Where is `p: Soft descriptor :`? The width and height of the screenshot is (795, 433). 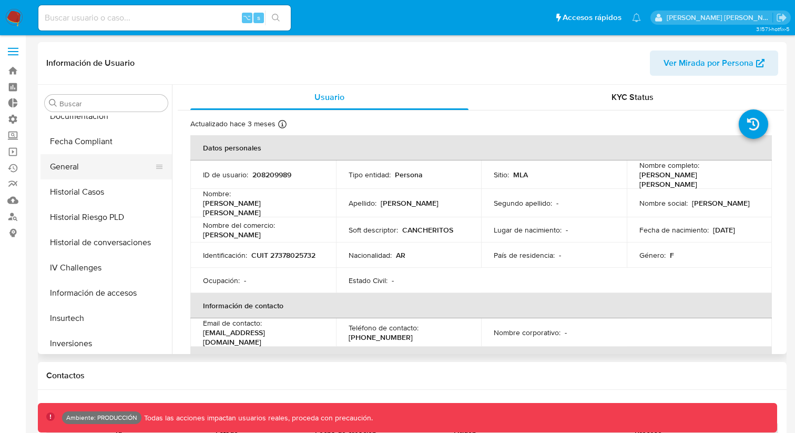
p: Soft descriptor : is located at coordinates (374, 230).